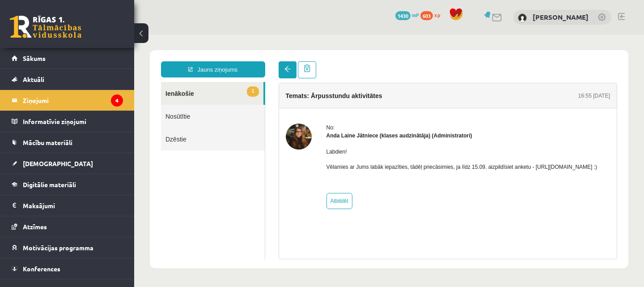 This screenshot has width=644, height=287. What do you see at coordinates (67, 248) in the screenshot?
I see `a: Motivācijas programma` at bounding box center [67, 248].